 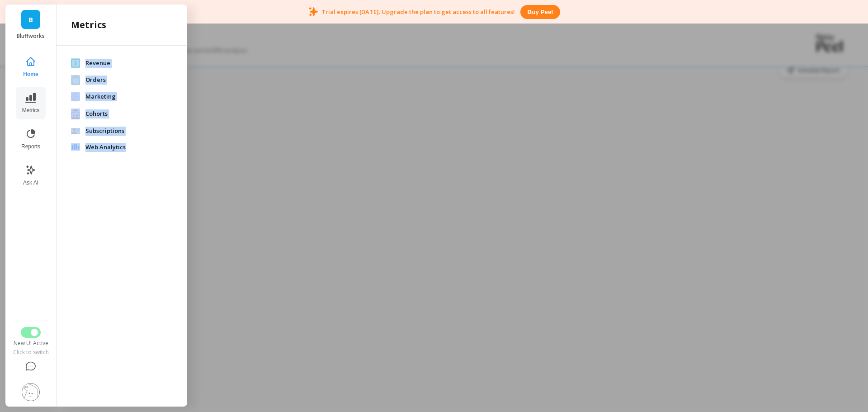 What do you see at coordinates (129, 80) in the screenshot?
I see `span: Orders` at bounding box center [129, 80].